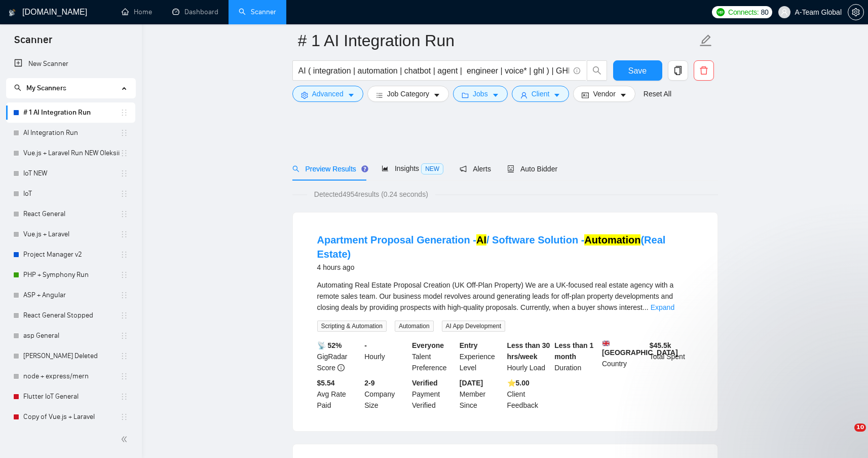 This screenshot has height=458, width=868. What do you see at coordinates (623, 356) in the screenshot?
I see `div: Country` at bounding box center [623, 356].